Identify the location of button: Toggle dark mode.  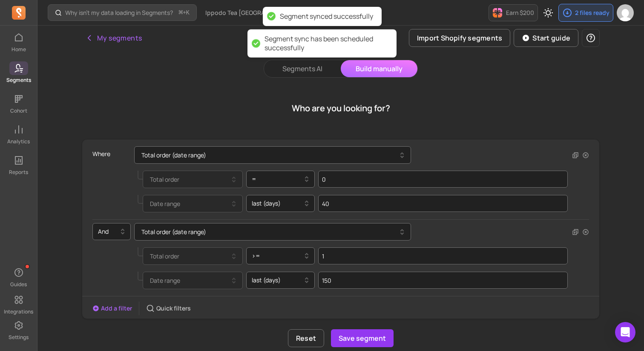
(549, 13).